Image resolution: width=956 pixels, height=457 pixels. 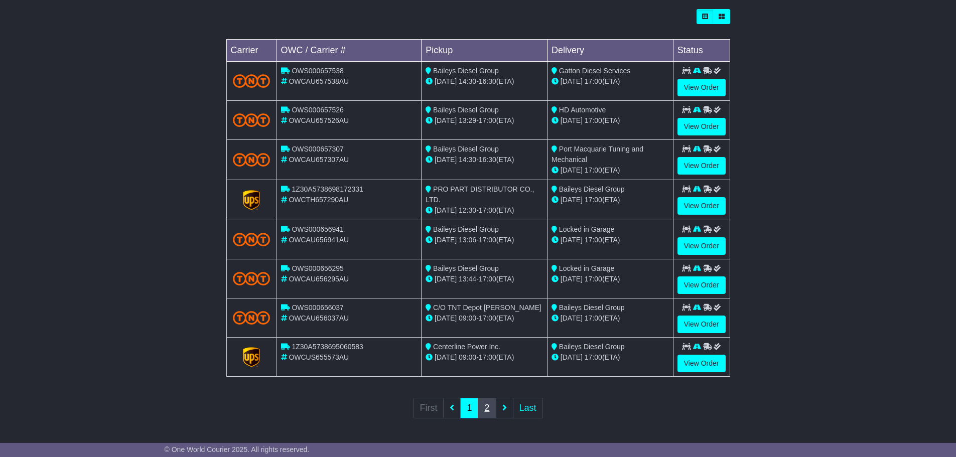 What do you see at coordinates (610, 51) in the screenshot?
I see `td: Delivery` at bounding box center [610, 51].